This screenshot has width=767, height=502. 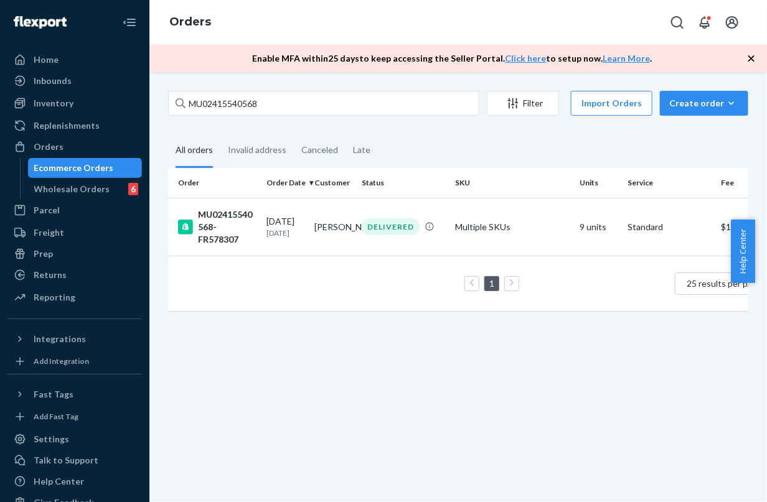 What do you see at coordinates (194, 151) in the screenshot?
I see `div: All orders` at bounding box center [194, 151].